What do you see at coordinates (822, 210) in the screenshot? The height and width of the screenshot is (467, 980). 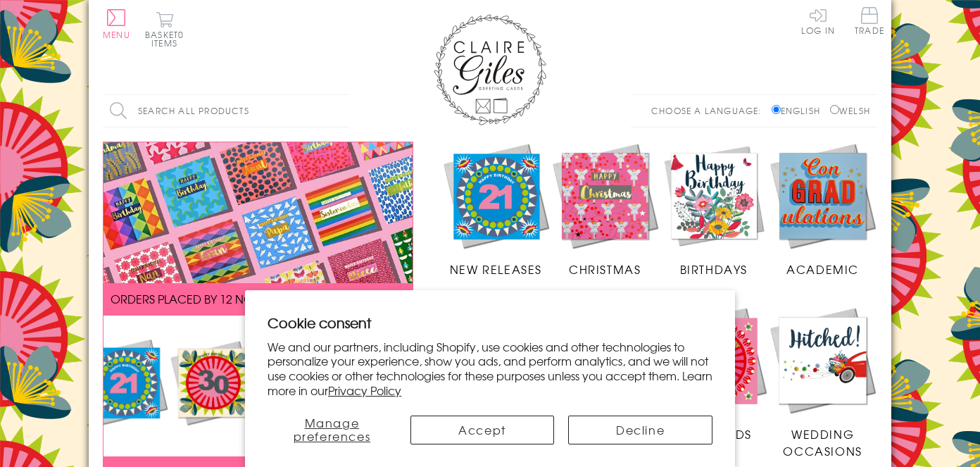 I see `a: Academic` at bounding box center [822, 210].